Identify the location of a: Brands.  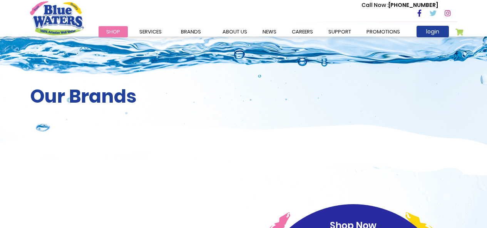
(191, 32).